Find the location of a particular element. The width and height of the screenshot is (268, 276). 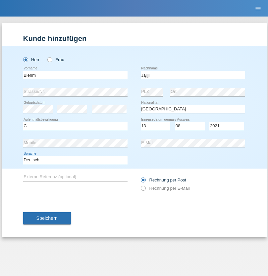

h1: Kunde hinzufügen is located at coordinates (134, 38).